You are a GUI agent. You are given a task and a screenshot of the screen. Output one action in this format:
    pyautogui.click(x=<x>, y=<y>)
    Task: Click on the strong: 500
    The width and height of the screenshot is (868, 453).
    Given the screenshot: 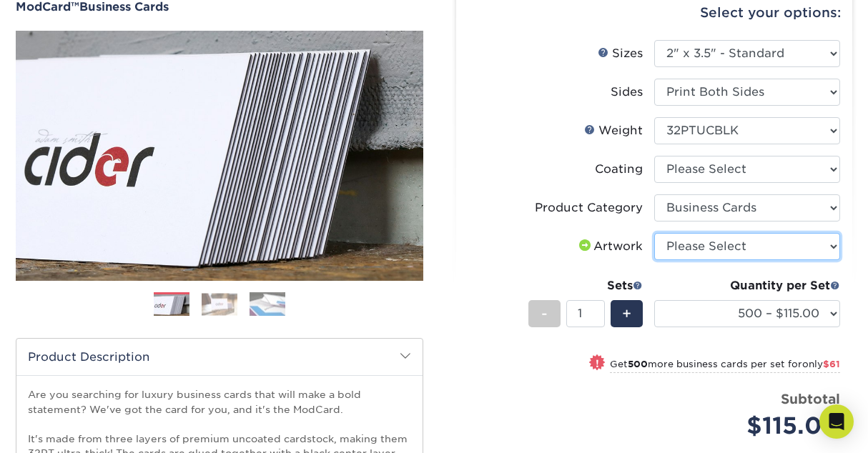 What is the action you would take?
    pyautogui.click(x=637, y=363)
    